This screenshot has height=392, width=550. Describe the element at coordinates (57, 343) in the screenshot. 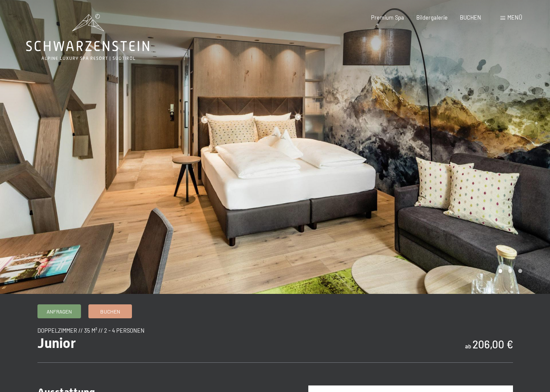

I see `span: Junior` at that location.